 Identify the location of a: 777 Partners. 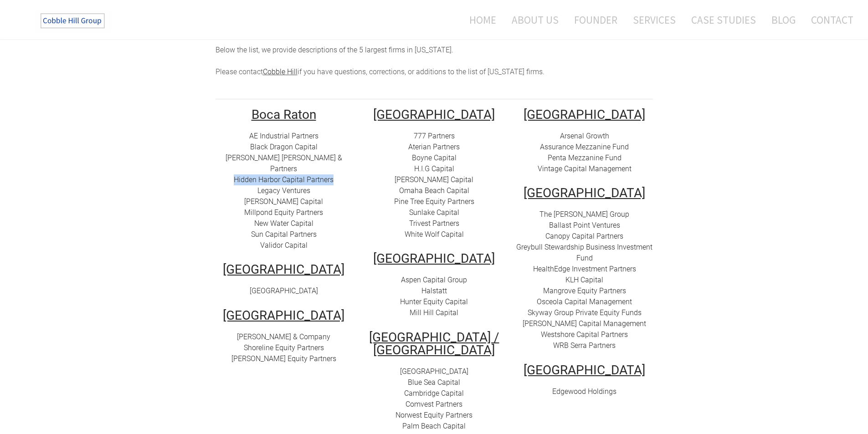
(434, 136).